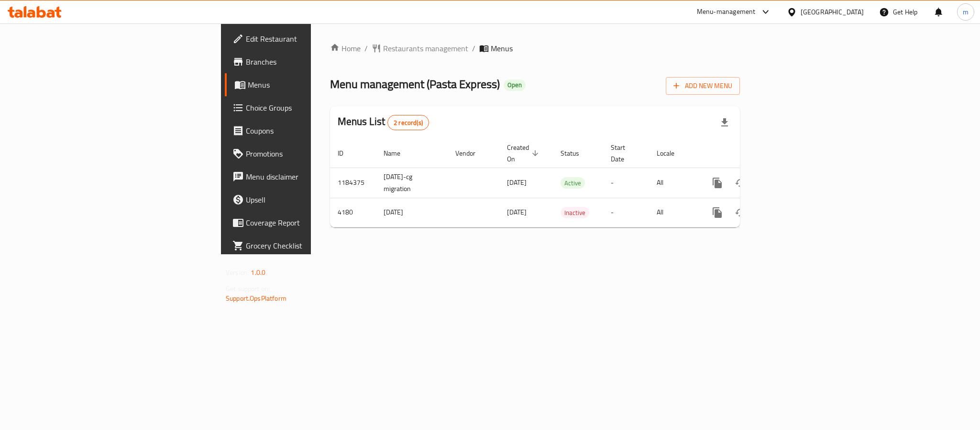  What do you see at coordinates (572, 182) in the screenshot?
I see `span: Active` at bounding box center [572, 182].